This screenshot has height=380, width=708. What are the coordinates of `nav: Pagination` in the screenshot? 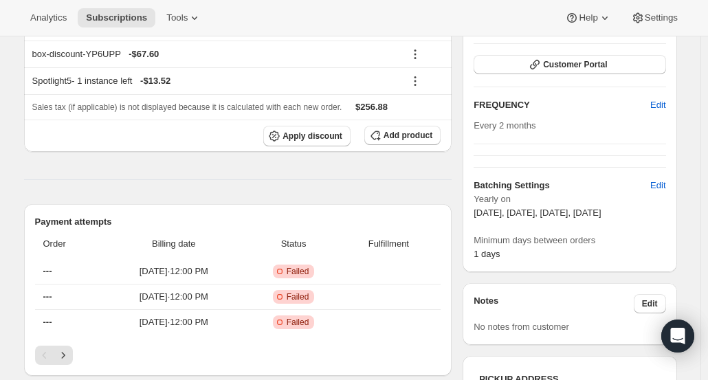 It's located at (238, 355).